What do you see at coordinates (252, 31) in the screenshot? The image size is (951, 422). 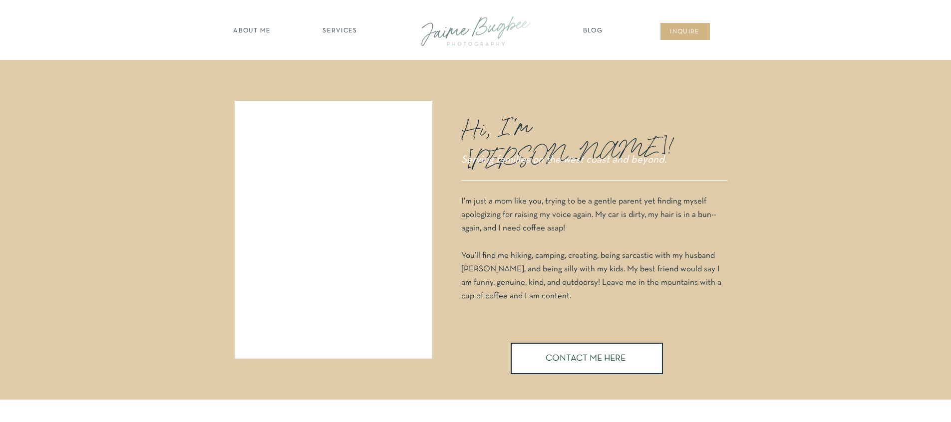 I see `a: about ME` at bounding box center [252, 31].